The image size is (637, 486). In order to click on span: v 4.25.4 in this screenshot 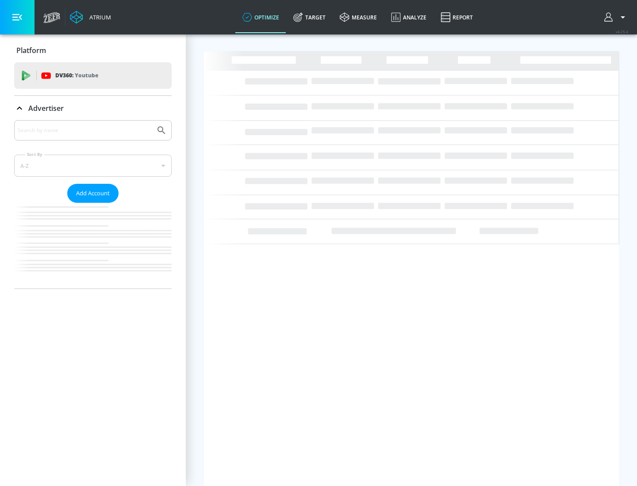, I will do `click(622, 31)`.